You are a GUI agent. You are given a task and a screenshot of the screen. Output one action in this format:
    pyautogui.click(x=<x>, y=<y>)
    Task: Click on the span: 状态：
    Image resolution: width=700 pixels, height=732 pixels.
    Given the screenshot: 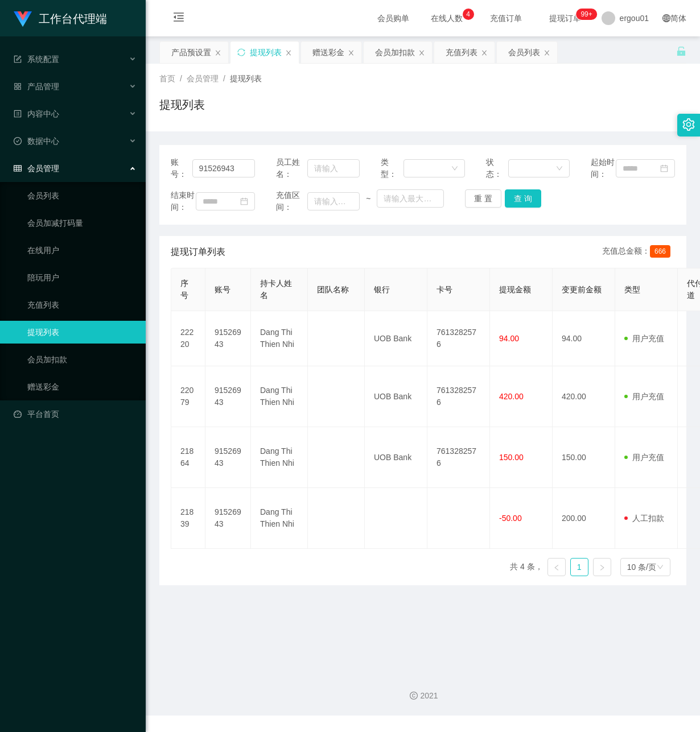 What is the action you would take?
    pyautogui.click(x=497, y=169)
    